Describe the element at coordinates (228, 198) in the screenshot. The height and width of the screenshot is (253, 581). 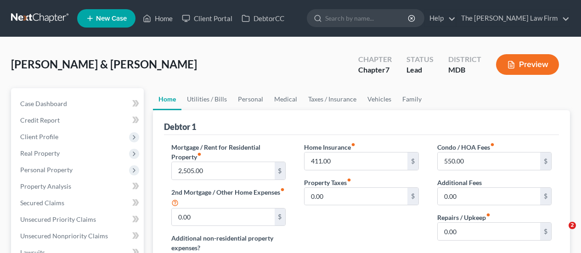
I see `label: 2nd Mortgage / Other Home Expenses` at that location.